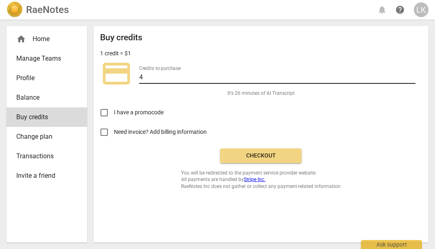 Image resolution: width=435 pixels, height=249 pixels. I want to click on span: Invite a friend, so click(44, 176).